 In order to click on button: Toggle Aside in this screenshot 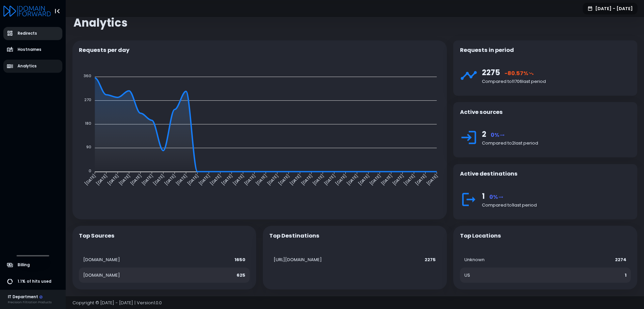, I will do `click(57, 11)`.